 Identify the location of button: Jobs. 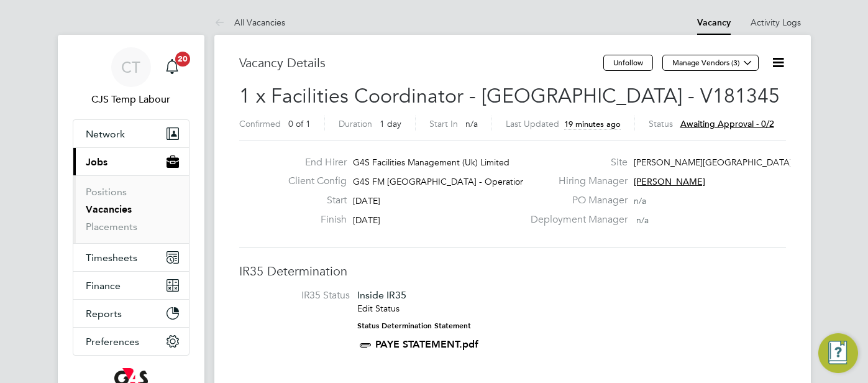
(131, 162).